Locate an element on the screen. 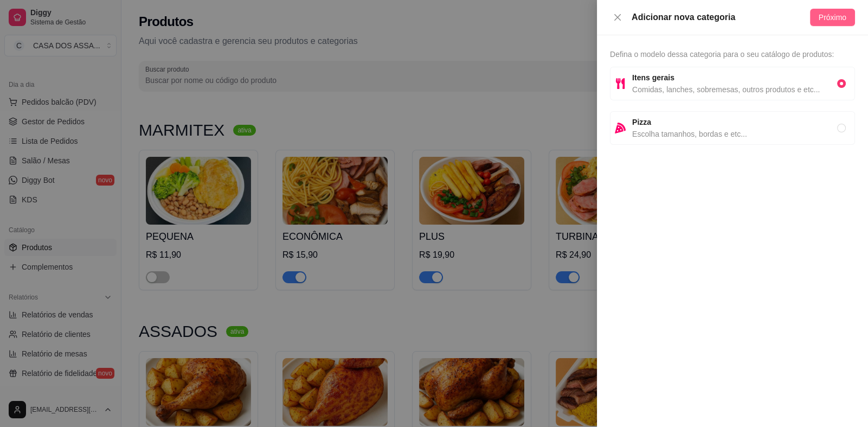 This screenshot has width=868, height=427. span: Defina o modelo dessa categoria para o seu catálogo de produtos: is located at coordinates (722, 55).